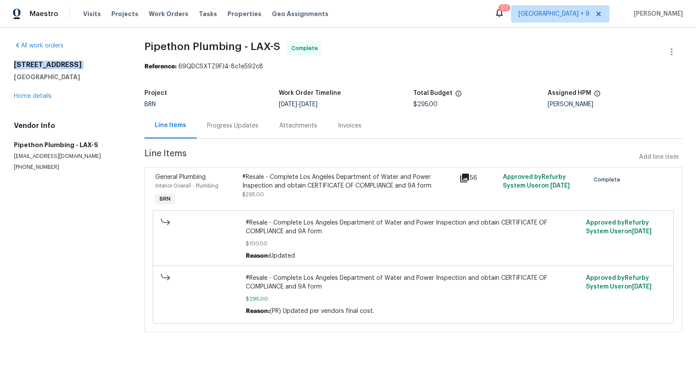  Describe the element at coordinates (300, 14) in the screenshot. I see `span: Geo Assignments` at that location.